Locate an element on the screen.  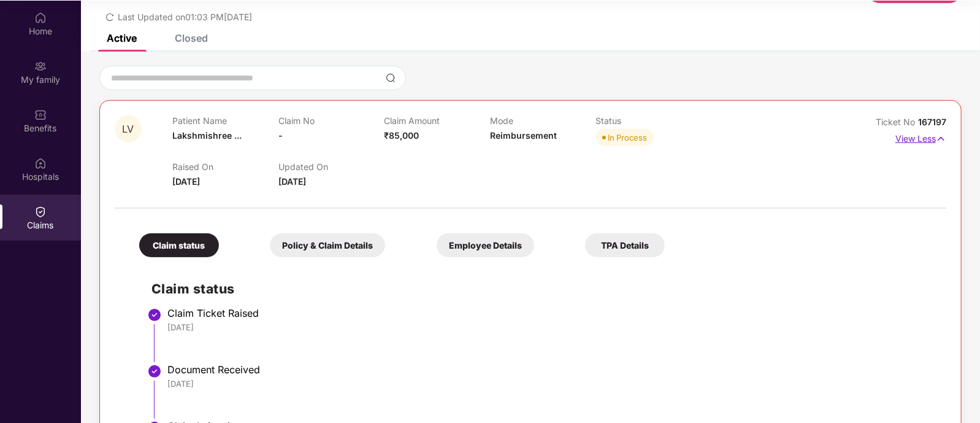
p: Status is located at coordinates (649, 121).